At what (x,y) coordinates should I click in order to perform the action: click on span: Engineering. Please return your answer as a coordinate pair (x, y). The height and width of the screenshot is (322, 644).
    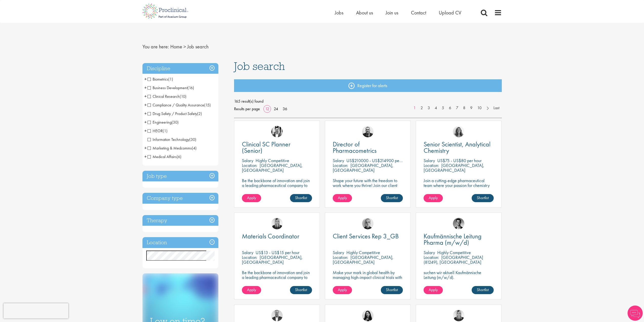
    Looking at the image, I should click on (163, 122).